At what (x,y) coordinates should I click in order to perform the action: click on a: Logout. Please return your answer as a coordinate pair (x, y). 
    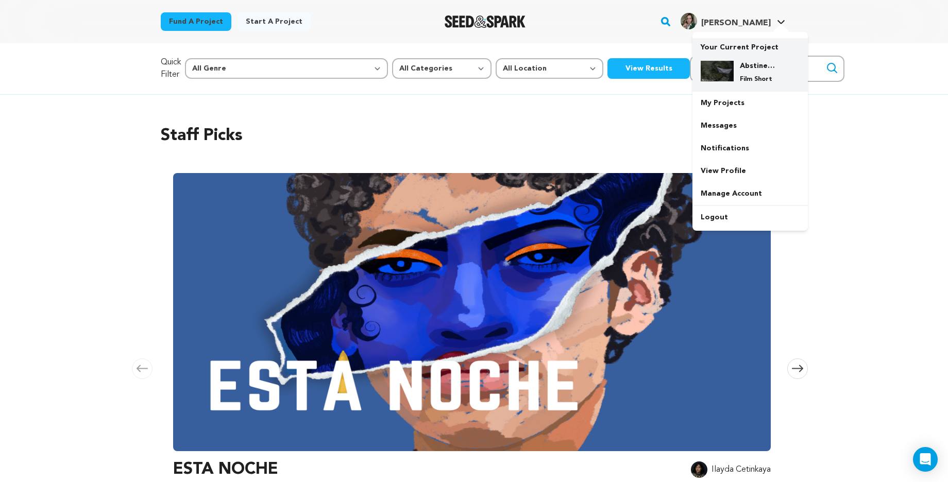
    Looking at the image, I should click on (750, 217).